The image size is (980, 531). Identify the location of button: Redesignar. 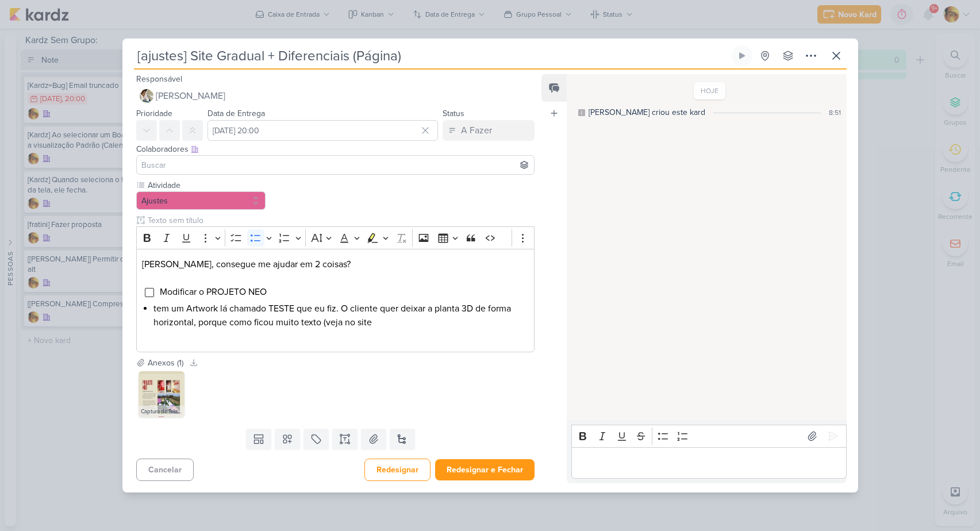
(397, 470).